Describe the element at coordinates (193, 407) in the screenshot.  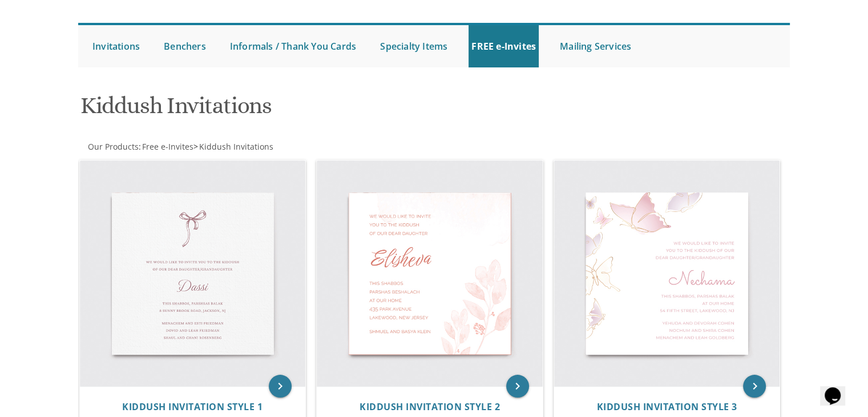
I see `span: Kiddush Invitation Style 1` at that location.